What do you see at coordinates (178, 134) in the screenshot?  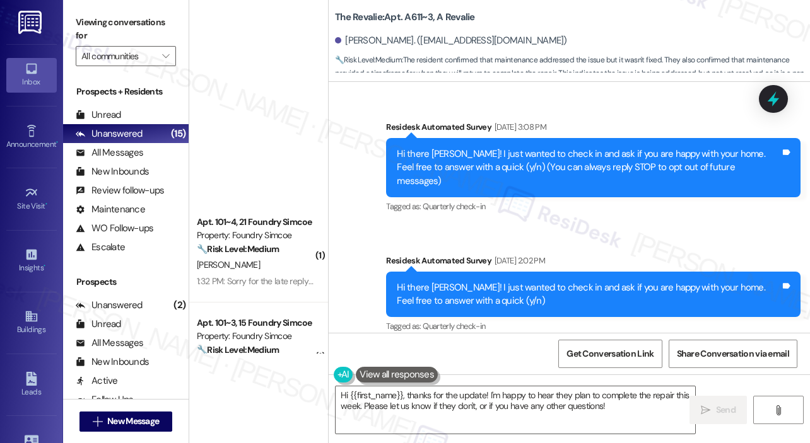 I see `div: (15)` at bounding box center [178, 134].